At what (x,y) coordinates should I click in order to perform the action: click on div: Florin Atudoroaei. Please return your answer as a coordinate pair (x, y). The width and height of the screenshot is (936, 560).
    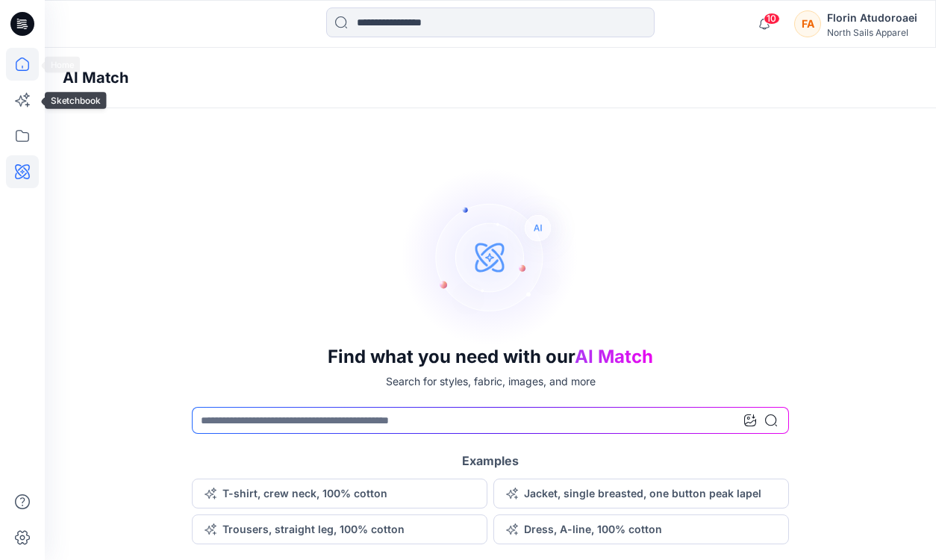
    Looking at the image, I should click on (872, 18).